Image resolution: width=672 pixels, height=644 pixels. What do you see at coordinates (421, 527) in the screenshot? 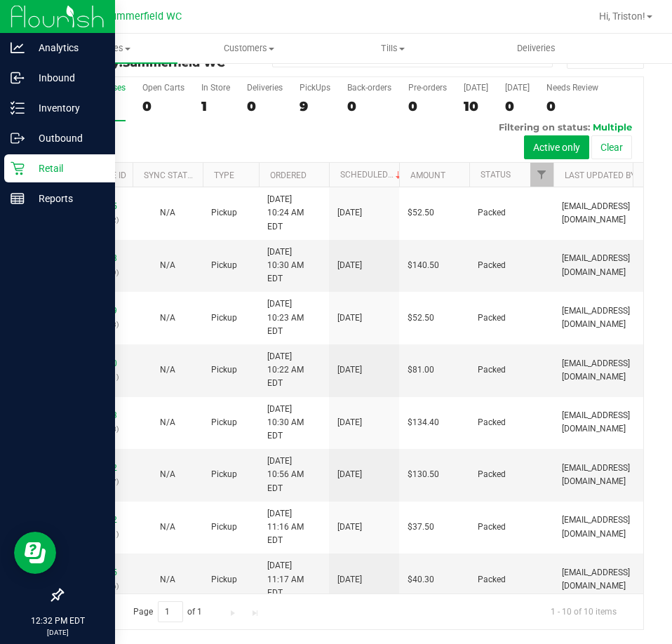
I see `span: $37.50` at bounding box center [421, 527].